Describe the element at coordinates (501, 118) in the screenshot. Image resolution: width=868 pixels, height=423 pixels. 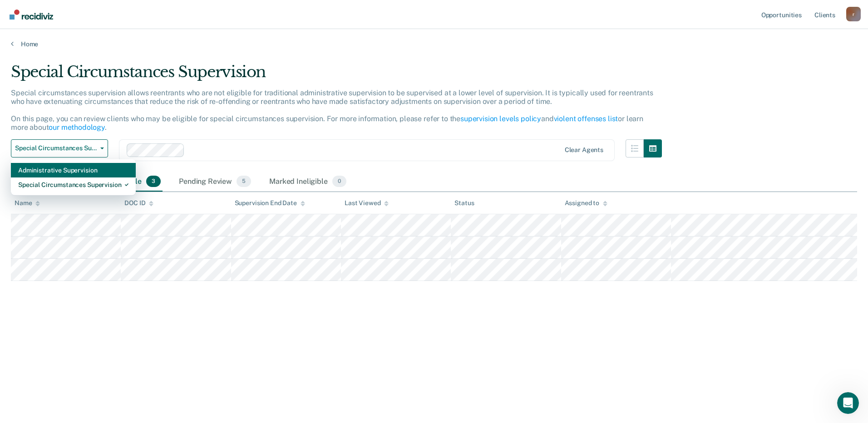
I see `a: supervision levels policy` at that location.